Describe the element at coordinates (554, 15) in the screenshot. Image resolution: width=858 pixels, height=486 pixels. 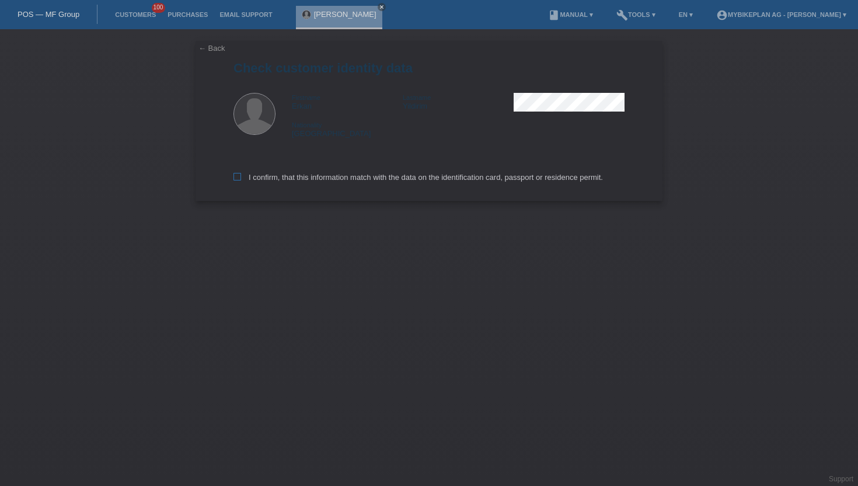
I see `i: book` at that location.